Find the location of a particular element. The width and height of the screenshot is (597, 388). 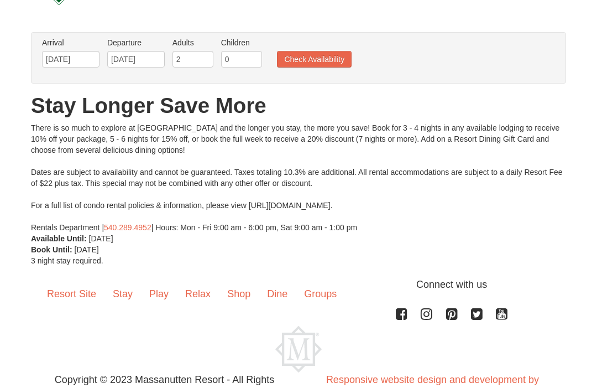

strong: Book Until: is located at coordinates (51, 250).